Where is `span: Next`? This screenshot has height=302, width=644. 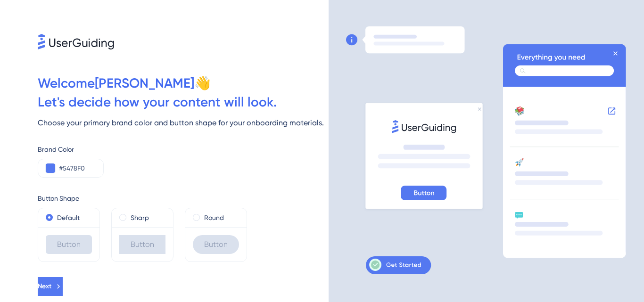
span: Next is located at coordinates (45, 287).